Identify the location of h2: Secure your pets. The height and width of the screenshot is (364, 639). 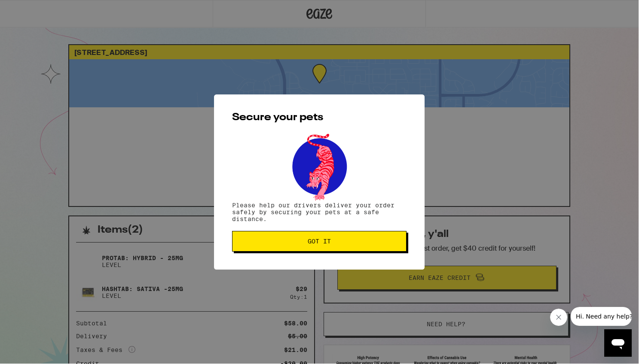
(319, 117).